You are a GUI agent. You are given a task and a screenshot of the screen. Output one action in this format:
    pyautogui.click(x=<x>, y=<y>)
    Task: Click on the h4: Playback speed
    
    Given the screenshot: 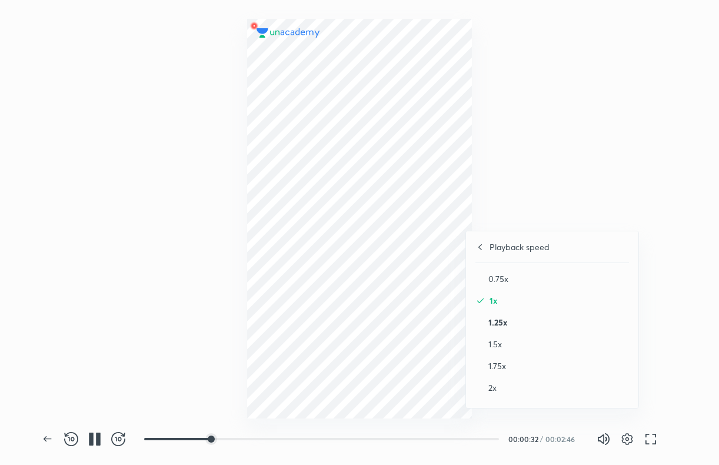 What is the action you would take?
    pyautogui.click(x=520, y=247)
    